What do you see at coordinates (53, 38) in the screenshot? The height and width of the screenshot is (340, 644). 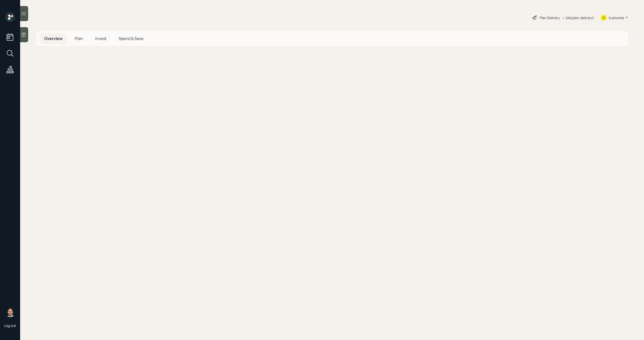 I see `span: Overview` at bounding box center [53, 38].